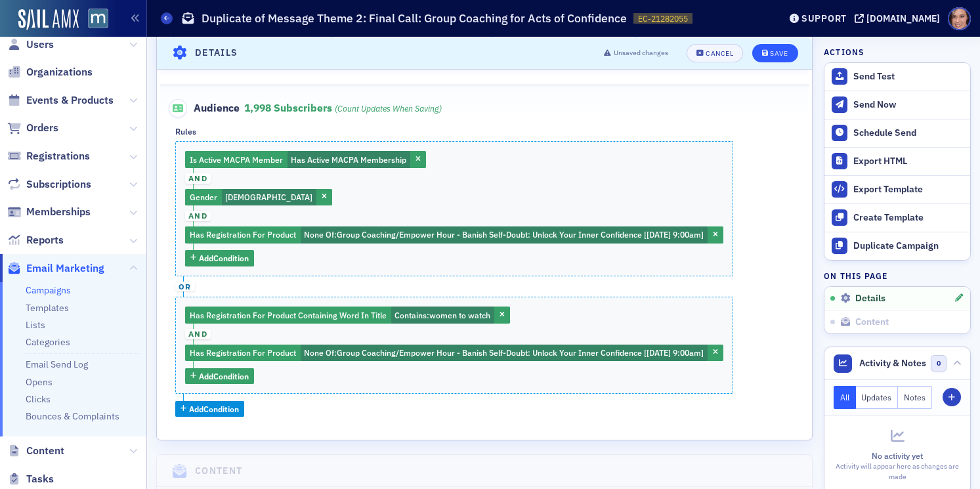  I want to click on a: Email Send Log, so click(57, 364).